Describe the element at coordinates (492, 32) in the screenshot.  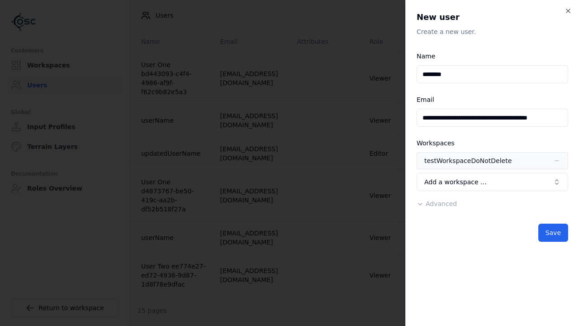
I see `p: Create a new user.` at that location.